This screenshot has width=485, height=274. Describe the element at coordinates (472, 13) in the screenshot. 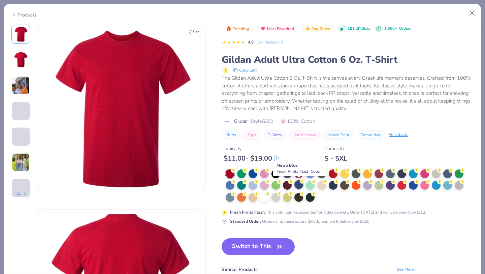

I see `button: Close` at that location.